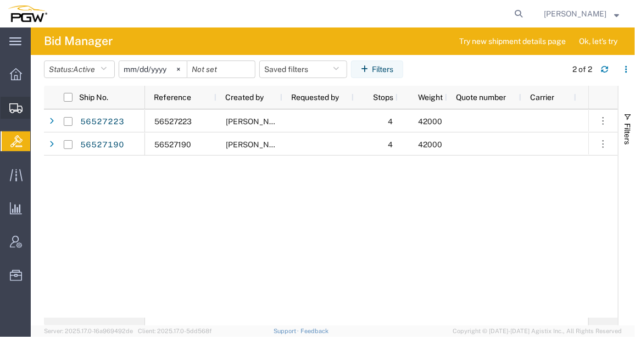 This screenshot has height=337, width=635. I want to click on button: Saved filters, so click(303, 69).